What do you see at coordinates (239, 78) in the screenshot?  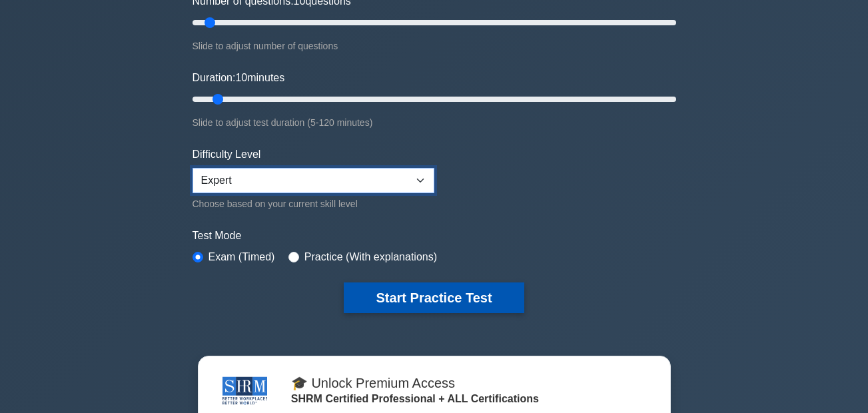 I see `label: Duration: minutes` at bounding box center [239, 78].